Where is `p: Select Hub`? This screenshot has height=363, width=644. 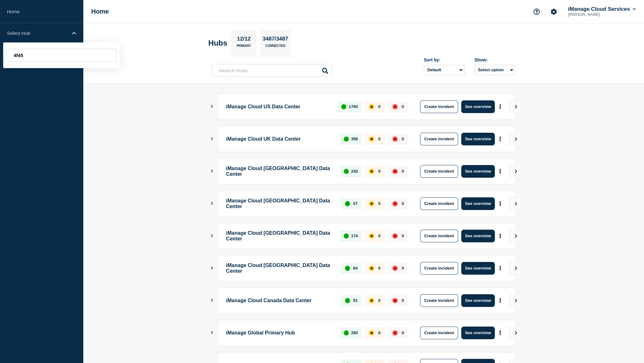
p: Select Hub is located at coordinates (37, 33).